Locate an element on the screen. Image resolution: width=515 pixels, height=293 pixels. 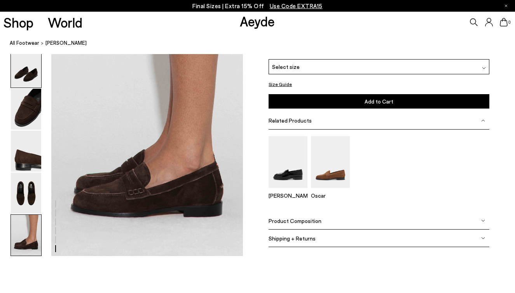
img: Oscar Suede Loafers - Image 4 is located at coordinates (26, 151).